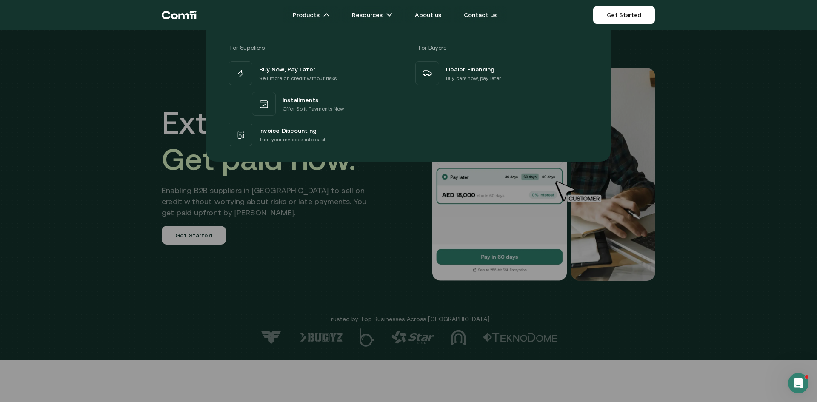 The height and width of the screenshot is (402, 817). I want to click on a: Buy Now, Pay LaterSell more on credit without risks, so click(315, 73).